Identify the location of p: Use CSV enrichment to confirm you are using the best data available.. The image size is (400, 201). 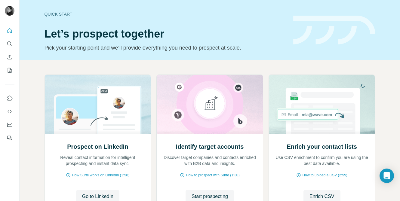
(322, 161).